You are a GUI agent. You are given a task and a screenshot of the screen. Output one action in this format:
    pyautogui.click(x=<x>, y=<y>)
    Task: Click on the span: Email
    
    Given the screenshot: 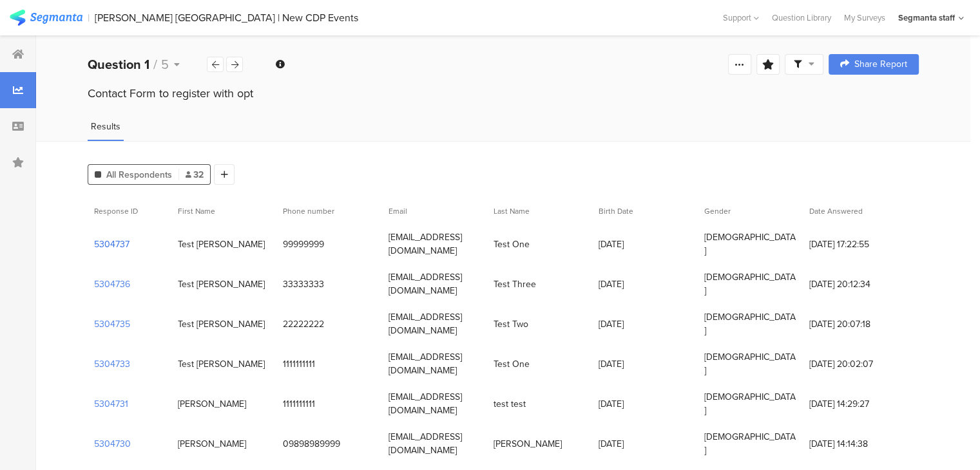 What is the action you would take?
    pyautogui.click(x=398, y=212)
    